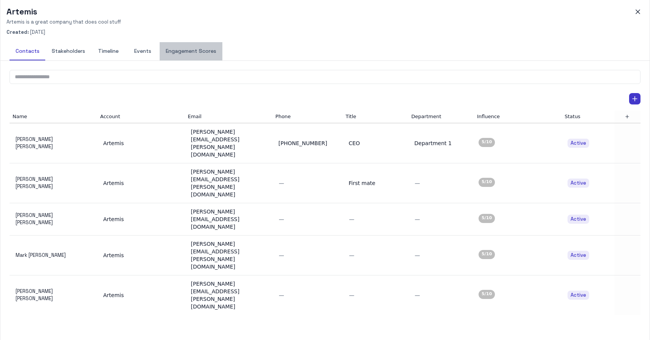 This screenshot has width=650, height=340. I want to click on div: Influence, so click(518, 117).